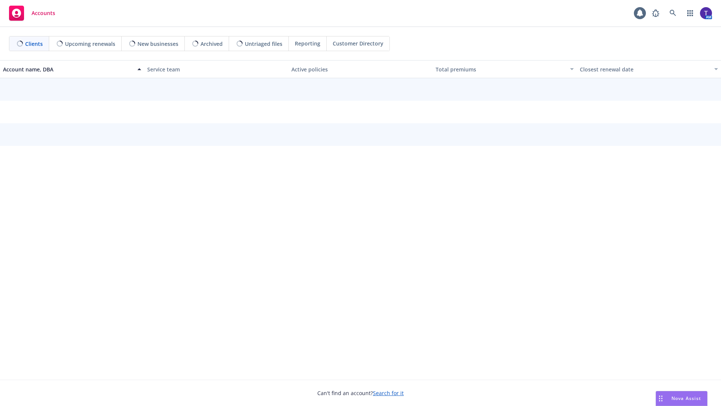  I want to click on a: Accounts, so click(32, 13).